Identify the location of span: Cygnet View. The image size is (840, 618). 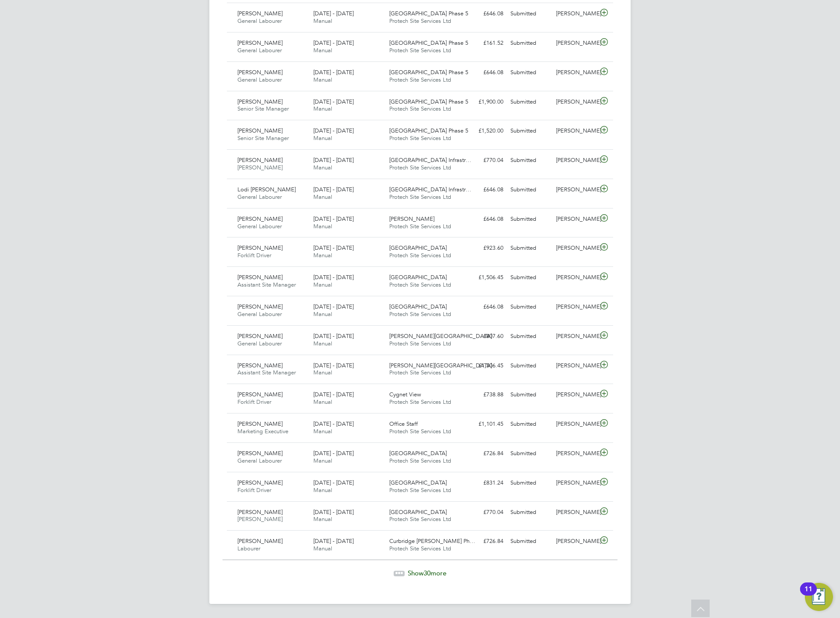
(405, 394).